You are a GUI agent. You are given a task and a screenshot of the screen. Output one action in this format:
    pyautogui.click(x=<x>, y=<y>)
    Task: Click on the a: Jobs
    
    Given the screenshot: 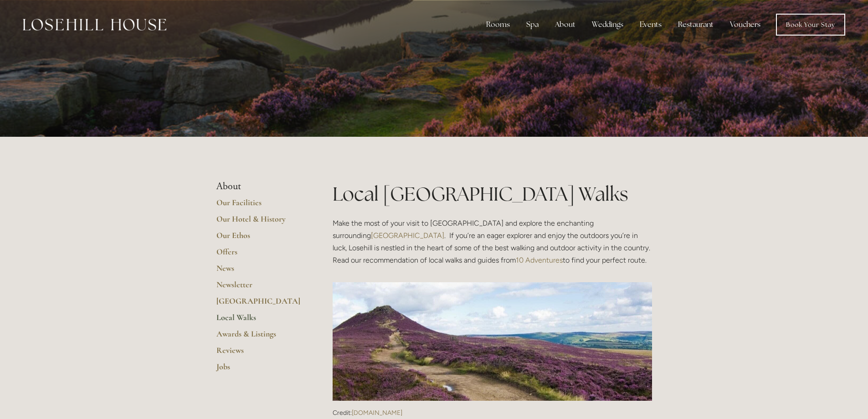 What is the action you would take?
    pyautogui.click(x=259, y=370)
    